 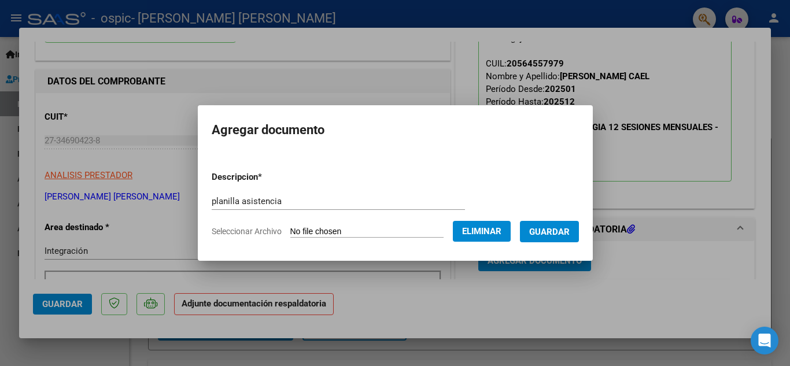 What do you see at coordinates (266, 177) in the screenshot?
I see `p: Descripcion` at bounding box center [266, 177].